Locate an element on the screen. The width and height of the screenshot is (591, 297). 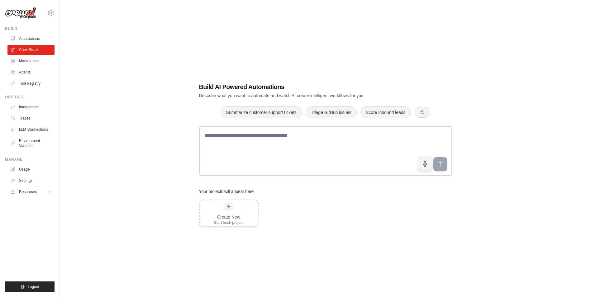
button: Logout is located at coordinates (30, 287).